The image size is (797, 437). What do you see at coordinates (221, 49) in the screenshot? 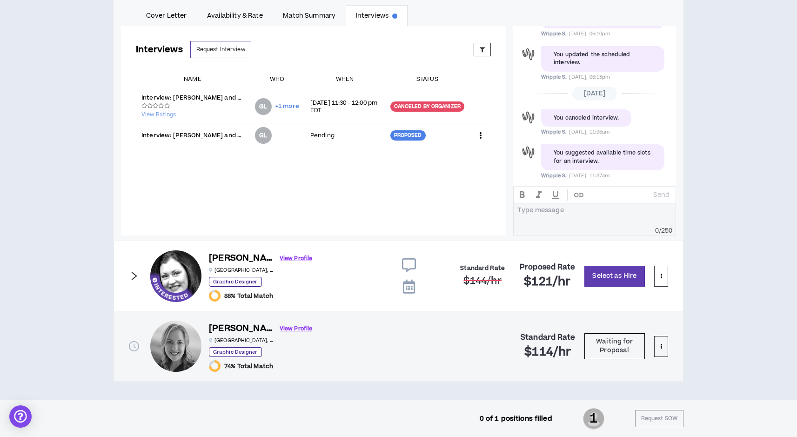
I see `button: Request Interview` at bounding box center [221, 49].